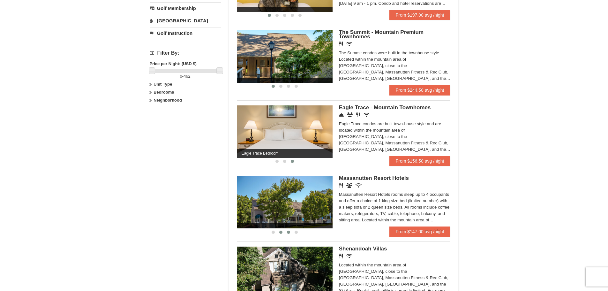 This screenshot has width=608, height=291. I want to click on div: Eagle Trace condos are built town-house style and are located within the mountain area of [GEOGRA..., so click(395, 137).